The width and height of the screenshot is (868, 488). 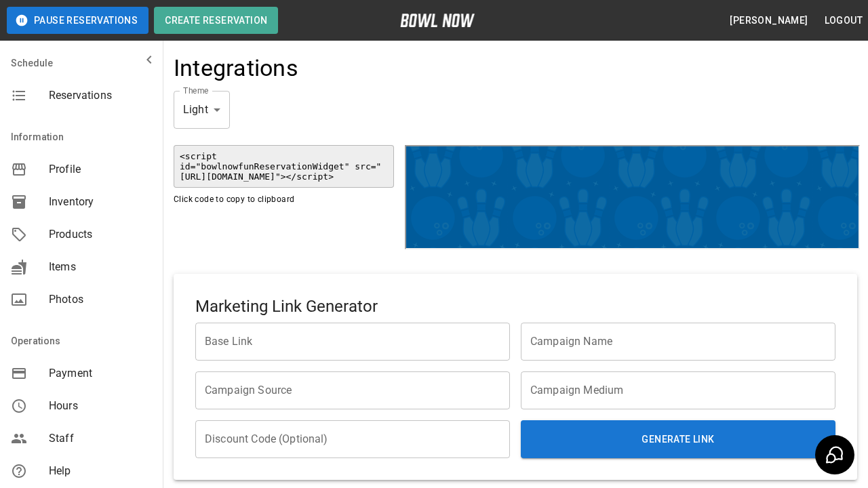 I want to click on h4: Integrations, so click(x=236, y=68).